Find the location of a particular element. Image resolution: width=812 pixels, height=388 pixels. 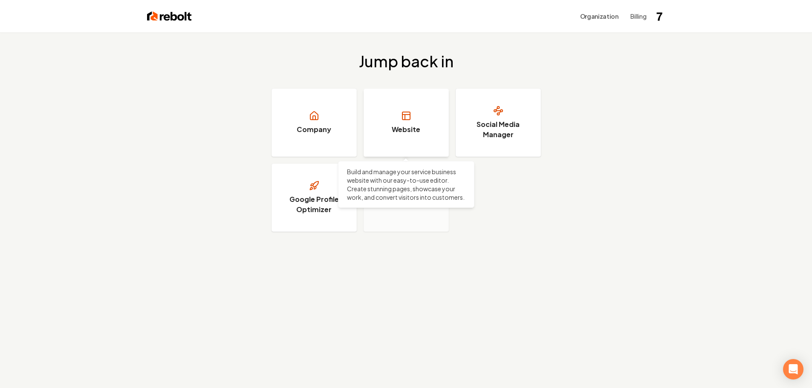

a: Company is located at coordinates (314, 123).